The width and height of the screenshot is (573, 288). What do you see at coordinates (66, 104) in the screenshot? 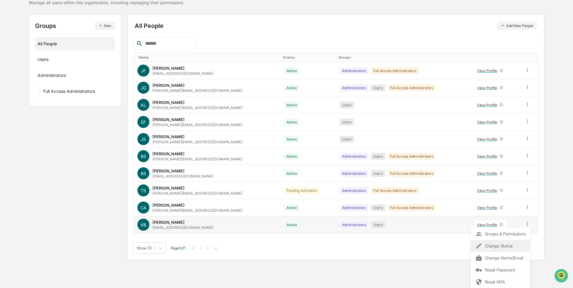
I see `span: Pylon` at bounding box center [66, 104].